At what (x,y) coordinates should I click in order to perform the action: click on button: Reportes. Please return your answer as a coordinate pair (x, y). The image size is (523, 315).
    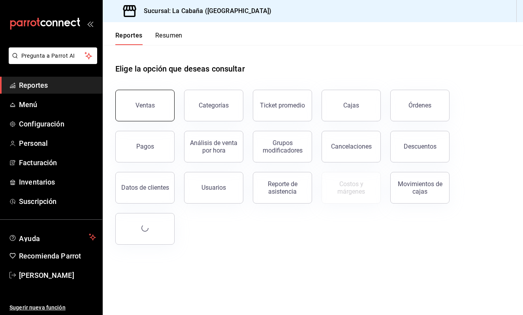
    Looking at the image, I should click on (129, 38).